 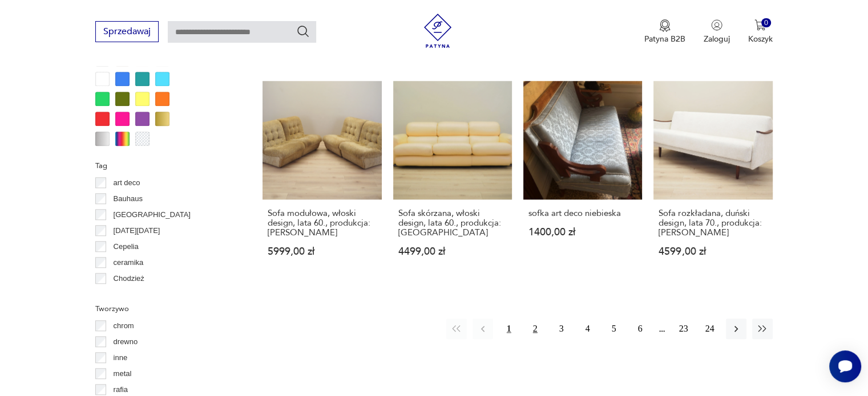 I want to click on img: Ikonka użytkownika, so click(x=717, y=25).